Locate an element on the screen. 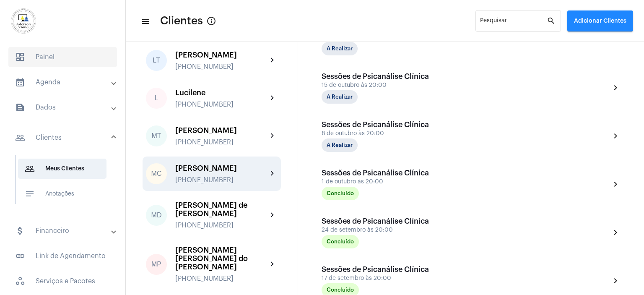 The width and height of the screenshot is (644, 295). div: 1 de outubro às 20:00 is located at coordinates (375, 182).